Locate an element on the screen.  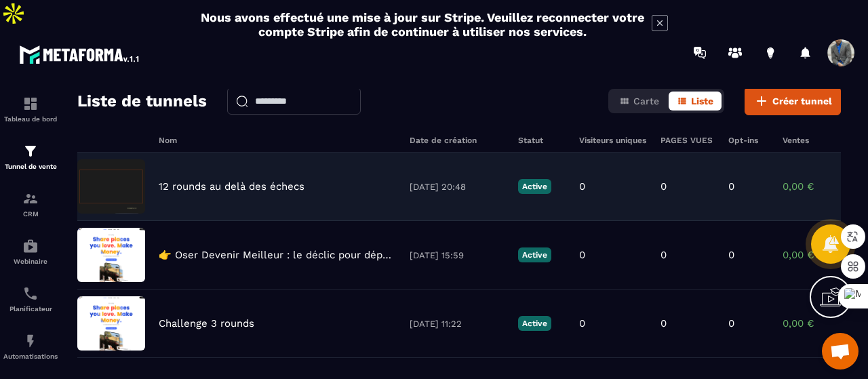
p: Planificateur is located at coordinates (31, 309).